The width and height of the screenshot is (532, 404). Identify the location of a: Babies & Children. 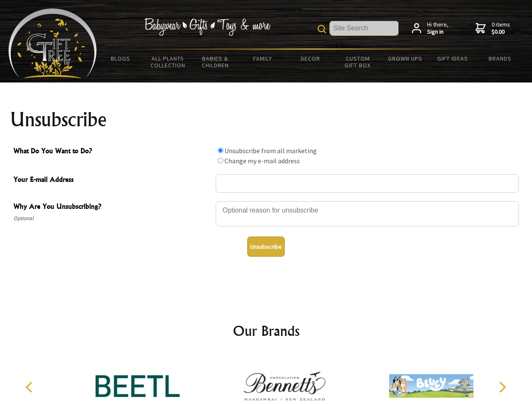
(215, 62).